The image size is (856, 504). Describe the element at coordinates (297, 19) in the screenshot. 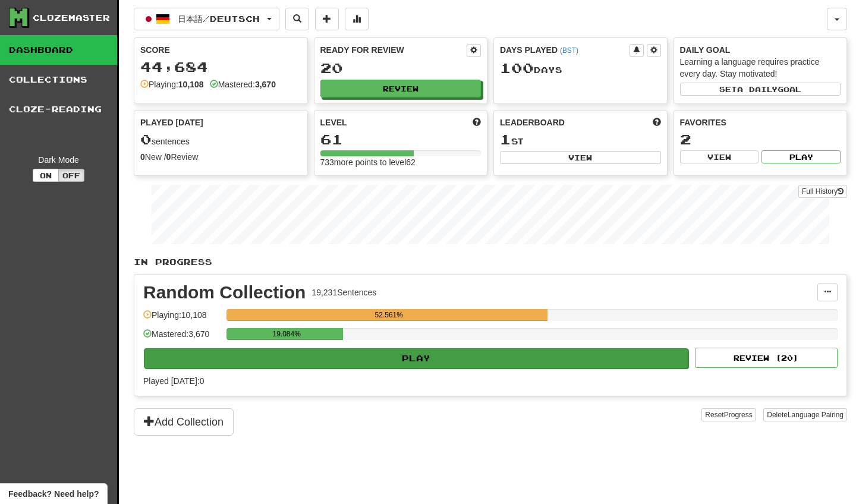

I see `button: Search sentences` at that location.